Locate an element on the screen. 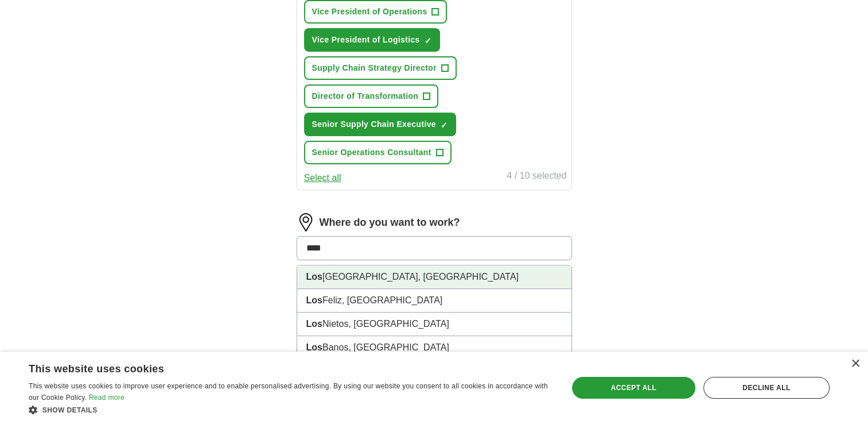  div: Decline all is located at coordinates (766, 388).